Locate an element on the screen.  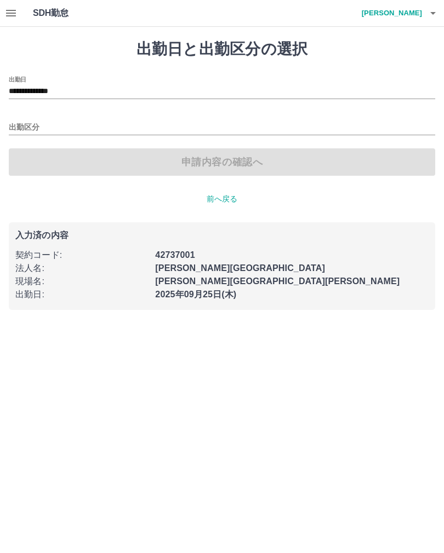
b: 42737001 is located at coordinates (175, 255).